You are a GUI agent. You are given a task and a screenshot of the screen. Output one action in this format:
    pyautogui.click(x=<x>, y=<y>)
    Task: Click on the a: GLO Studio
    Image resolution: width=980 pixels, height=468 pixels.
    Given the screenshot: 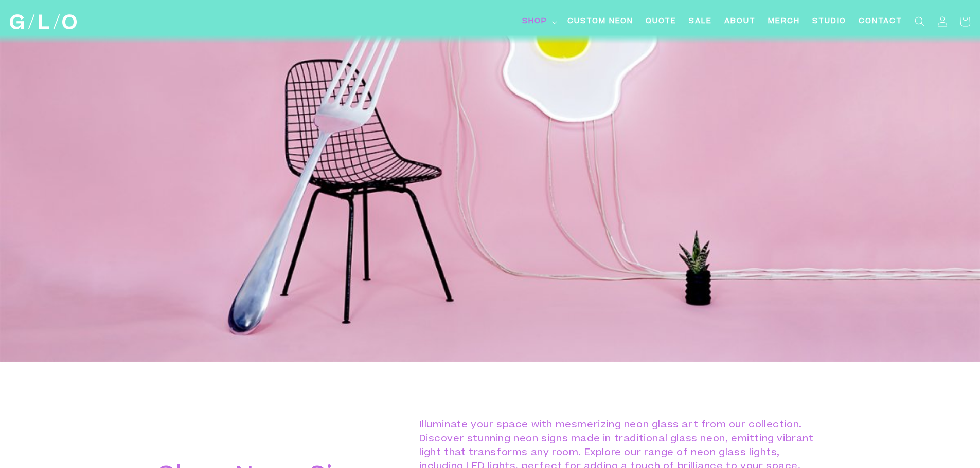 What is the action you would take?
    pyautogui.click(x=43, y=22)
    